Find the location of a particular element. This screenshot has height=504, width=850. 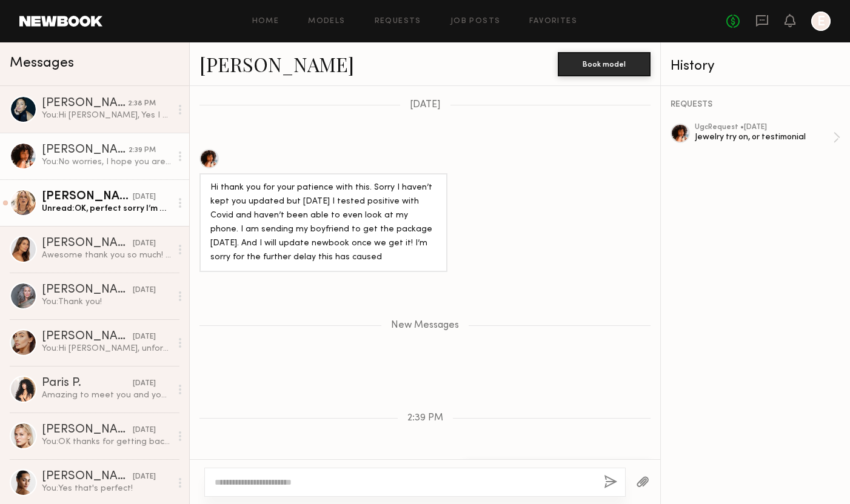

div: You: No worries, I hope you are feeling better! is located at coordinates (106, 161).